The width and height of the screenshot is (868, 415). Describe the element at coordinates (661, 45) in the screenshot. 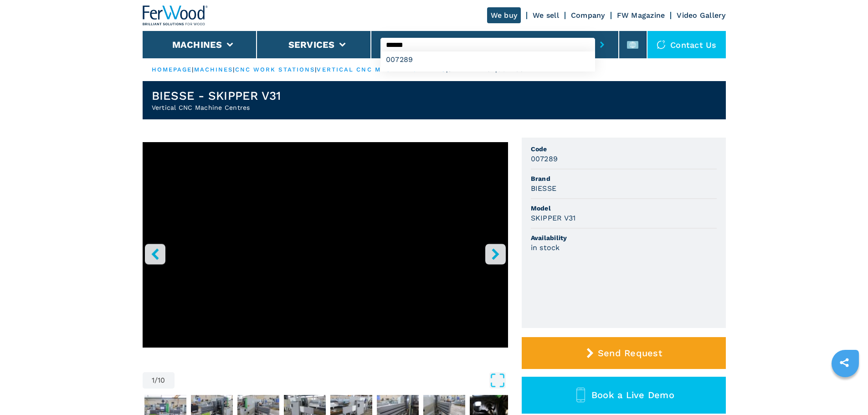

I see `img: Contact us` at that location.